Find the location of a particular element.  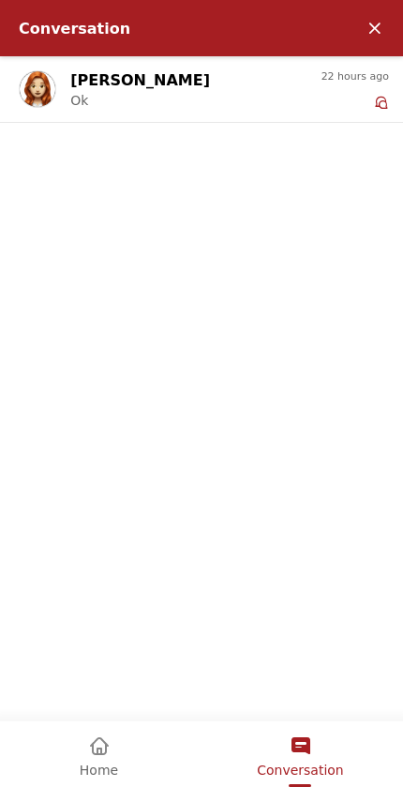

div: Home is located at coordinates (99, 753).